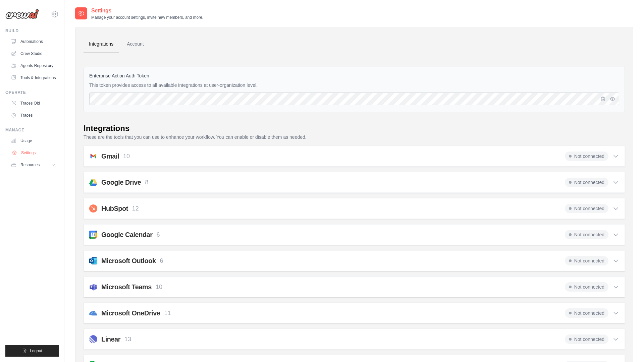 This screenshot has height=362, width=644. Describe the element at coordinates (33, 103) in the screenshot. I see `a: Traces Old` at that location.